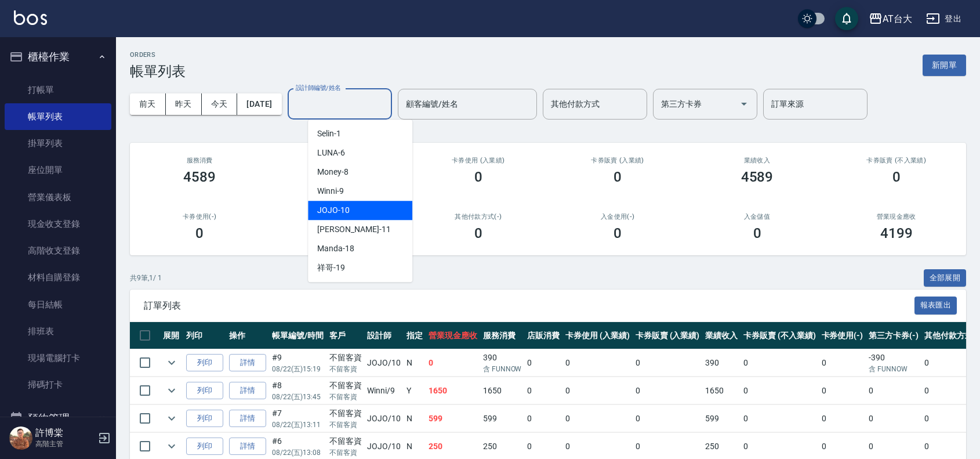 The height and width of the screenshot is (459, 980). Describe the element at coordinates (58, 331) in the screenshot. I see `a: 排班表` at that location.